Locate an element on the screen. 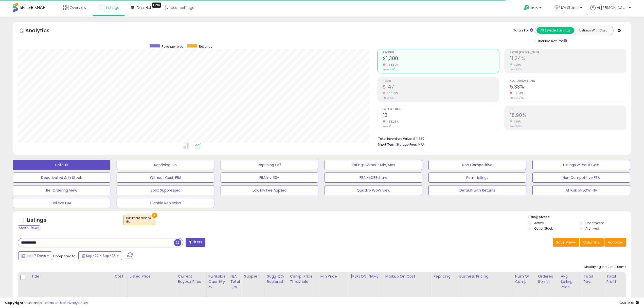 Image resolution: width=644 pixels, height=308 pixels. button: Deactivated & In Stock is located at coordinates (62, 178).